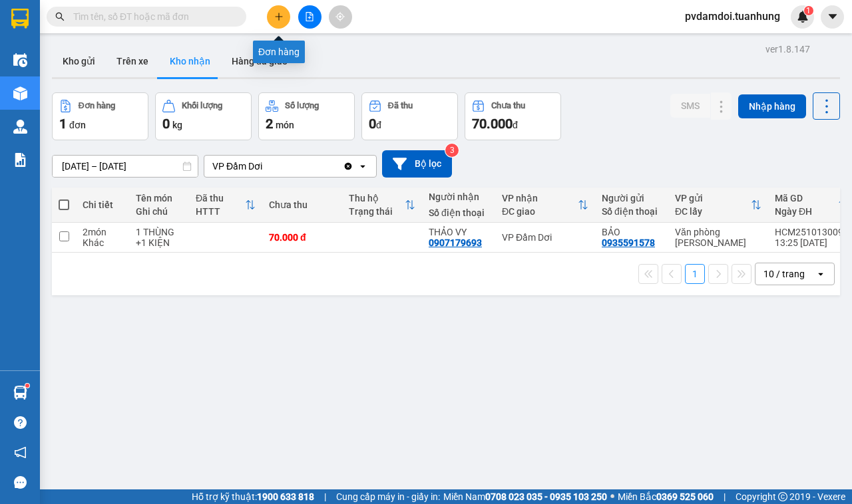 The height and width of the screenshot is (504, 852). What do you see at coordinates (20, 19) in the screenshot?
I see `img: logo-vxr` at bounding box center [20, 19].